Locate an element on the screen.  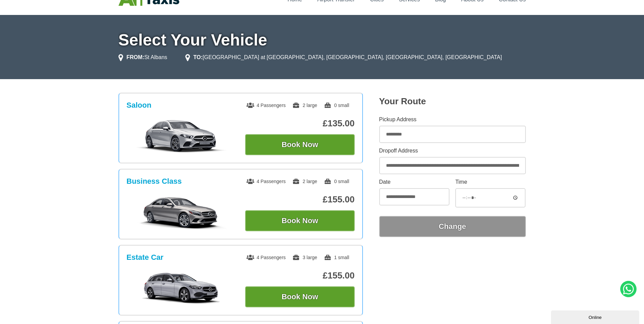
h3: Business Class is located at coordinates (154, 182).